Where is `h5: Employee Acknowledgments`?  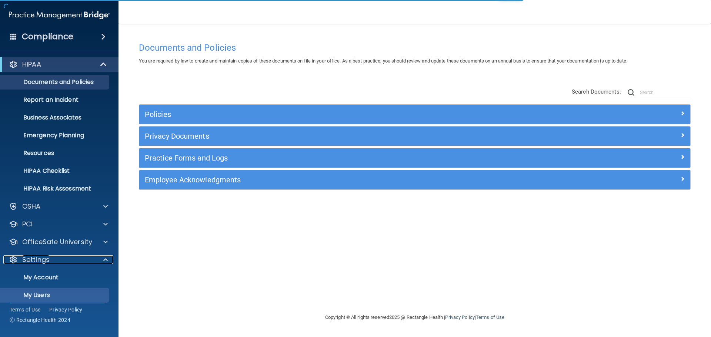 h5: Employee Acknowledgments is located at coordinates (346, 180).